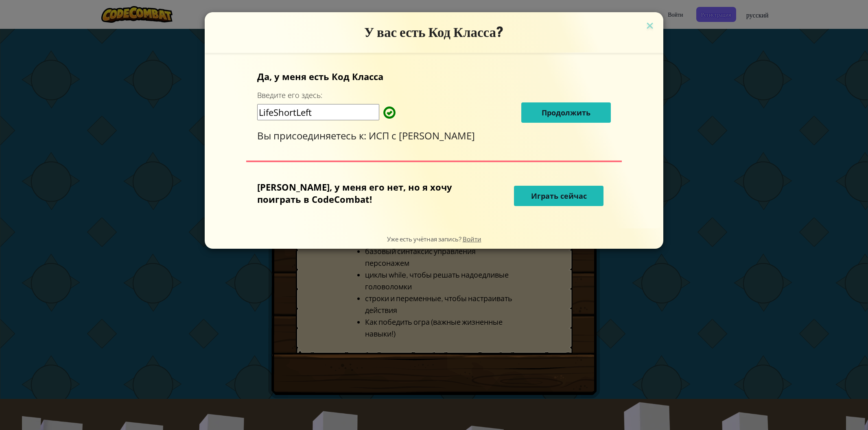 The height and width of the screenshot is (430, 868). Describe the element at coordinates (313, 135) in the screenshot. I see `span: Вы присоединяетесь к:` at that location.